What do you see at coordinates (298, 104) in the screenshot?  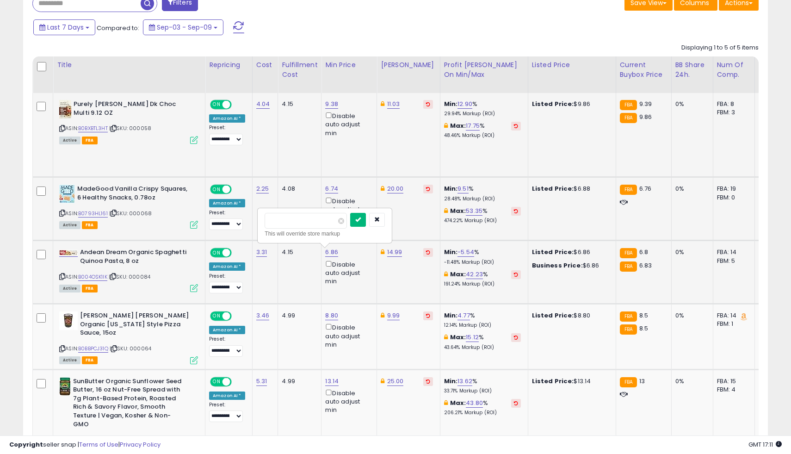 I see `div: 4.15` at bounding box center [298, 104].